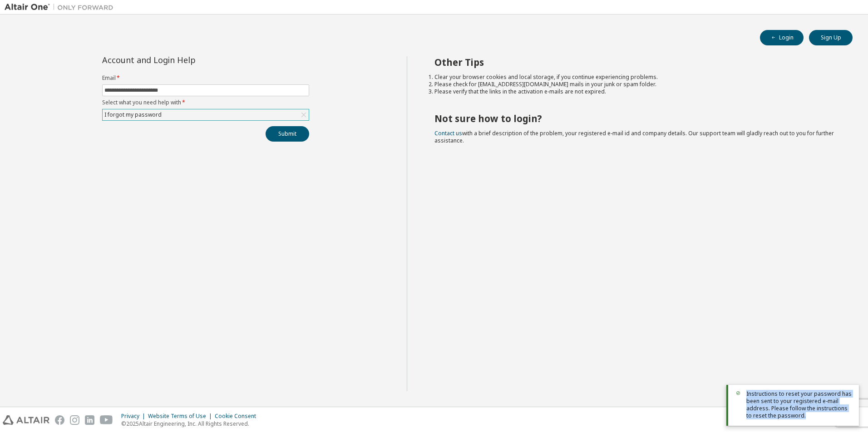  Describe the element at coordinates (89, 420) in the screenshot. I see `img: linkedin.svg` at that location.